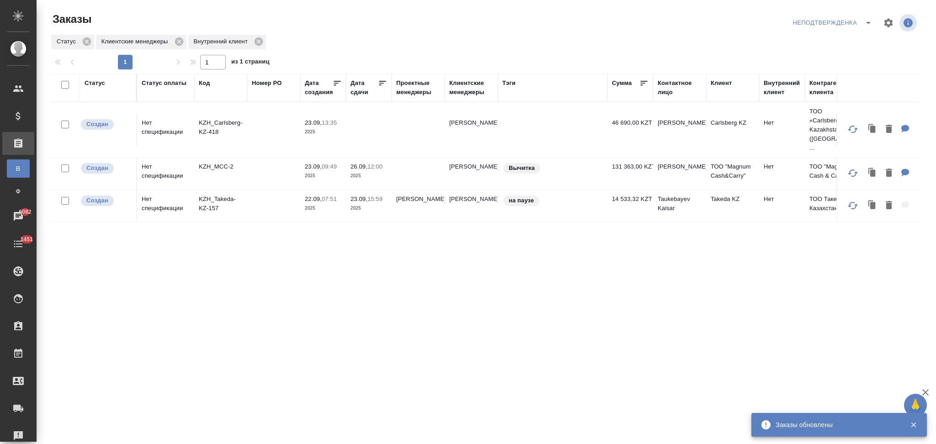 The width and height of the screenshot is (936, 444). Describe the element at coordinates (329, 199) in the screenshot. I see `p: 07:51` at that location.